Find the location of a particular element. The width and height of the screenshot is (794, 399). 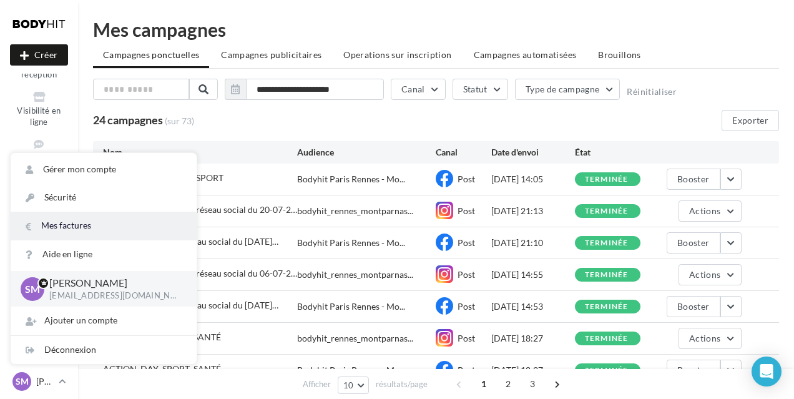

button: Type de campagne is located at coordinates (568, 89).